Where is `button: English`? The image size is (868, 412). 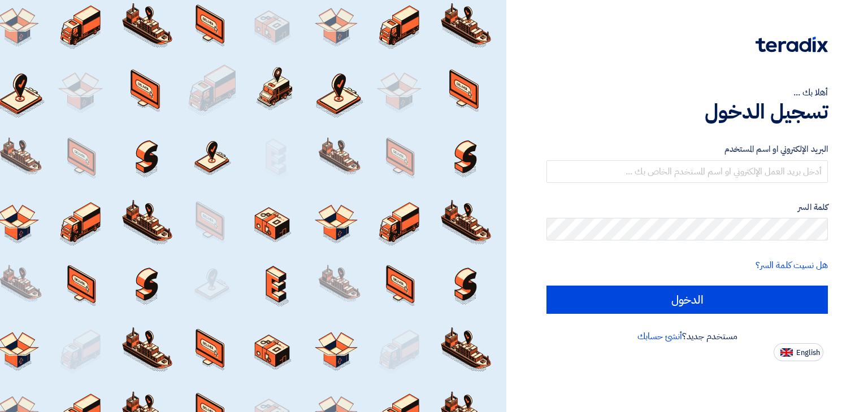 button: English is located at coordinates (798, 352).